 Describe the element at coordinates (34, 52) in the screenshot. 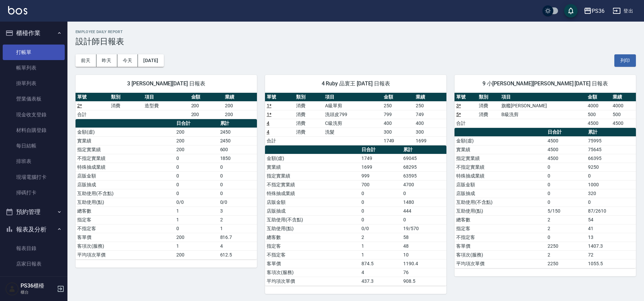

I see `a: 打帳單` at that location.